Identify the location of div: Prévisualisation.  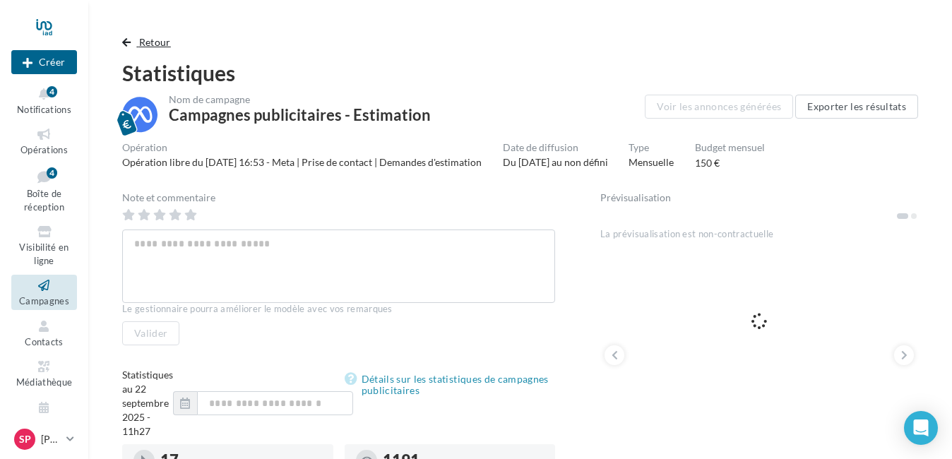
(760, 198).